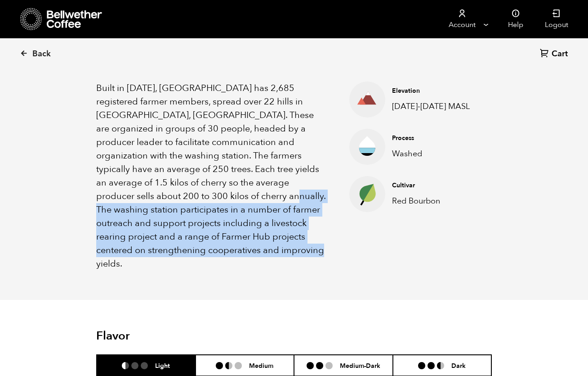 The width and height of the screenshot is (588, 376). What do you see at coordinates (435, 154) in the screenshot?
I see `p: Washed` at bounding box center [435, 154].